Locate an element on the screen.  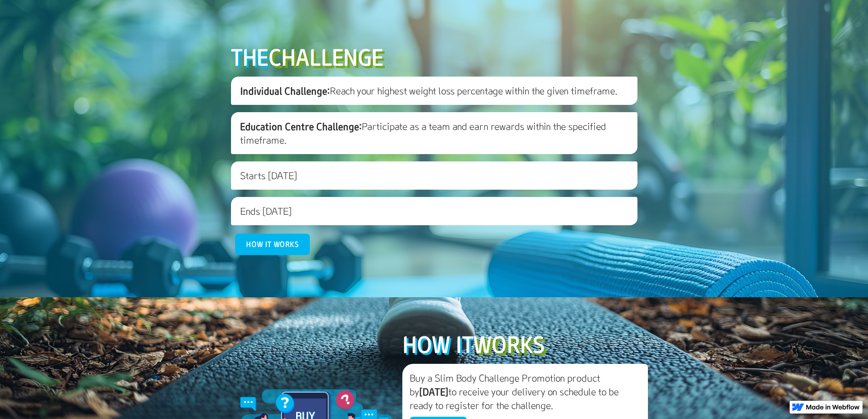
a: How it works is located at coordinates (273, 244).